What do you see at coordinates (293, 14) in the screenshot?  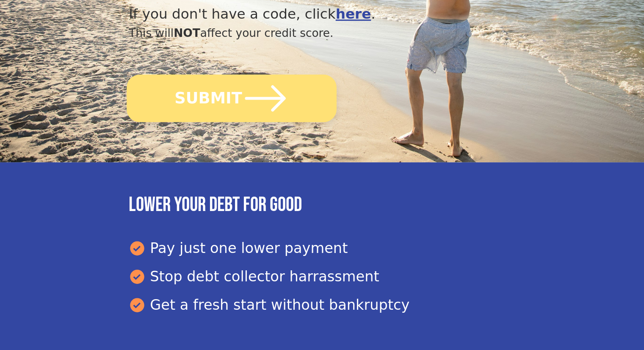 I see `div: If you don't have a code, click .` at bounding box center [293, 14].